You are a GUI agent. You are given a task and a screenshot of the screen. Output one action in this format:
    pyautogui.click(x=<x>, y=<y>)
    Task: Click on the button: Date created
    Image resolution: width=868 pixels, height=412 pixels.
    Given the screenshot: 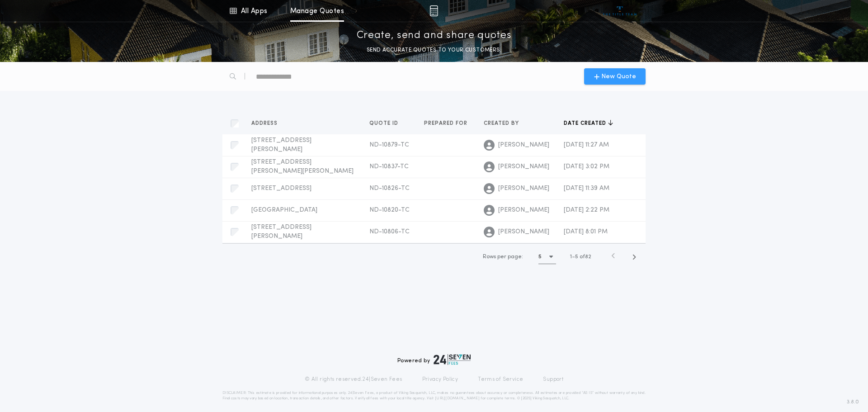 What is the action you would take?
    pyautogui.click(x=588, y=123)
    